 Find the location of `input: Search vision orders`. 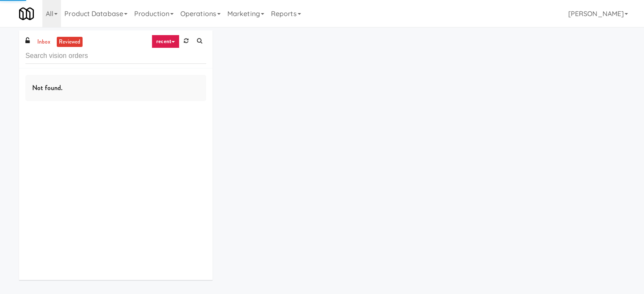

input: Search vision orders is located at coordinates (115, 56).